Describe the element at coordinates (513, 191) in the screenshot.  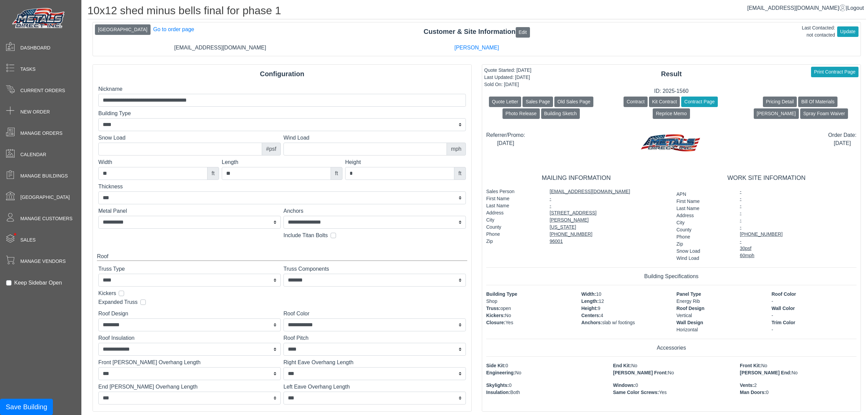
I see `div: Sales Person` at that location.